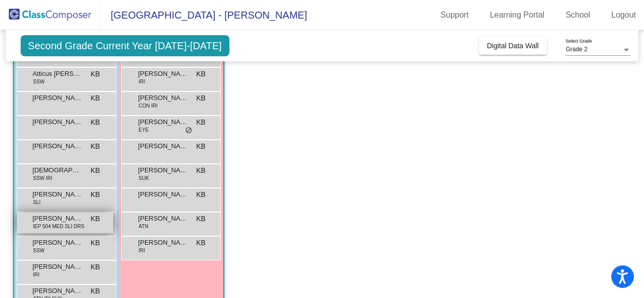 This screenshot has height=298, width=644. Describe the element at coordinates (37, 202) in the screenshot. I see `span: SLI` at that location.